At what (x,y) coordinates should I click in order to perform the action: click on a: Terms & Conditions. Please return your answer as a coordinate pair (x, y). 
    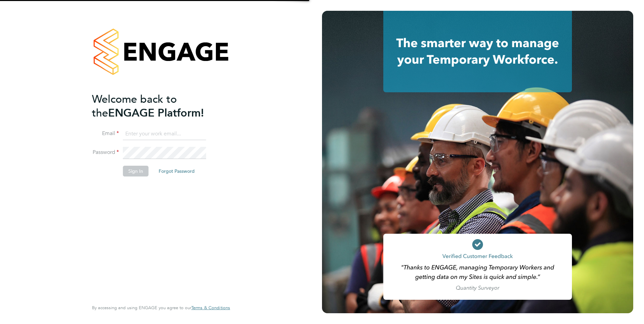
    Looking at the image, I should click on (211, 308).